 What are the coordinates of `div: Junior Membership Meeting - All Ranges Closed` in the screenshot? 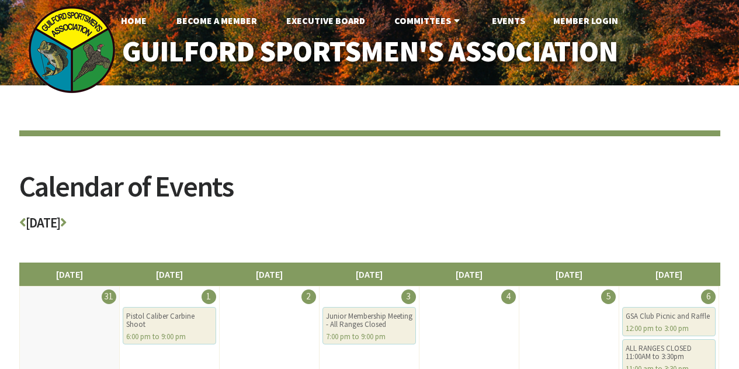 It's located at (369, 320).